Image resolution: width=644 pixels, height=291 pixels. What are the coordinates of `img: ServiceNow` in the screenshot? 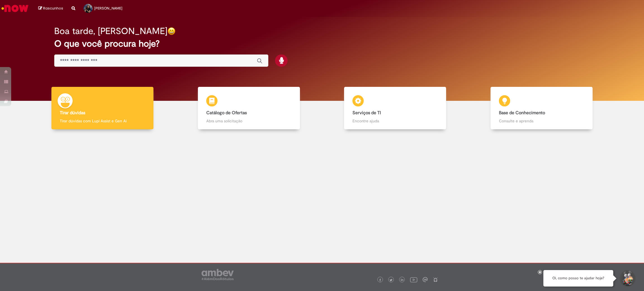 It's located at (15, 8).